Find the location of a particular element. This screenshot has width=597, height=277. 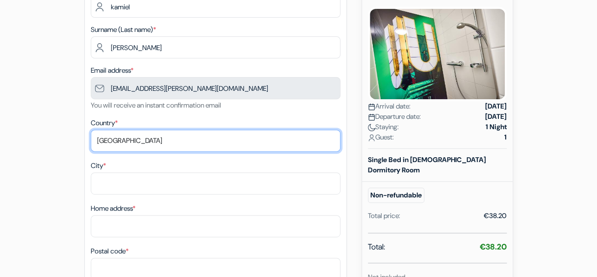

small: You will receive an instant confirmation email is located at coordinates (156, 105).